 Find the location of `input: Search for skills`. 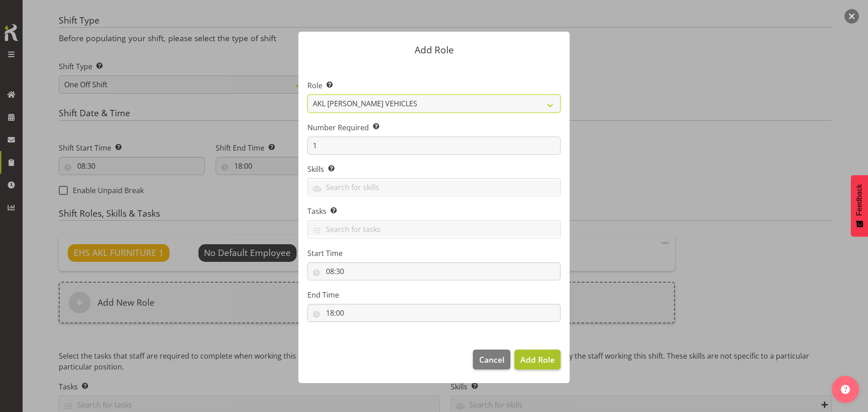

input: Search for skills is located at coordinates (434, 188).